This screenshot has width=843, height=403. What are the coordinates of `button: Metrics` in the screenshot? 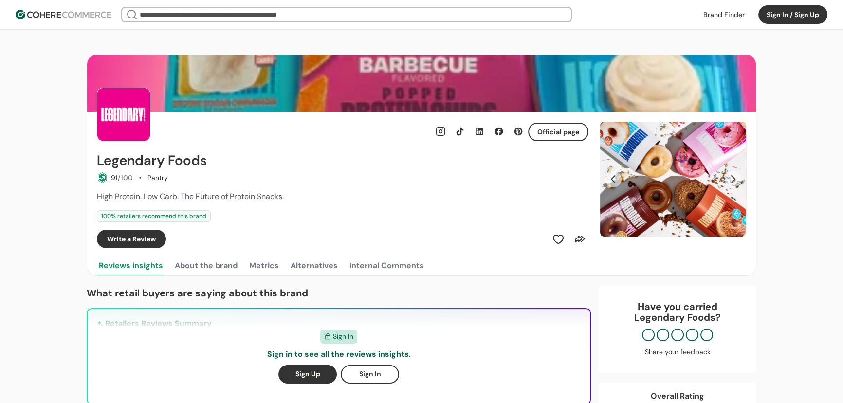 It's located at (264, 266).